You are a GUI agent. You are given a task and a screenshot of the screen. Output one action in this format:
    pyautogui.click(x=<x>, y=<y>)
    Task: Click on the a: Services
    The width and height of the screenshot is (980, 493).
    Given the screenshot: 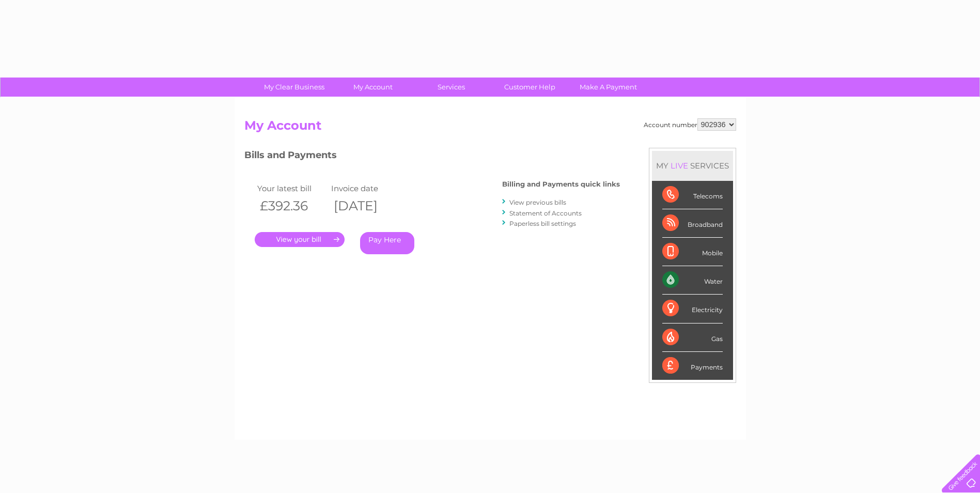 What is the action you would take?
    pyautogui.click(x=451, y=87)
    